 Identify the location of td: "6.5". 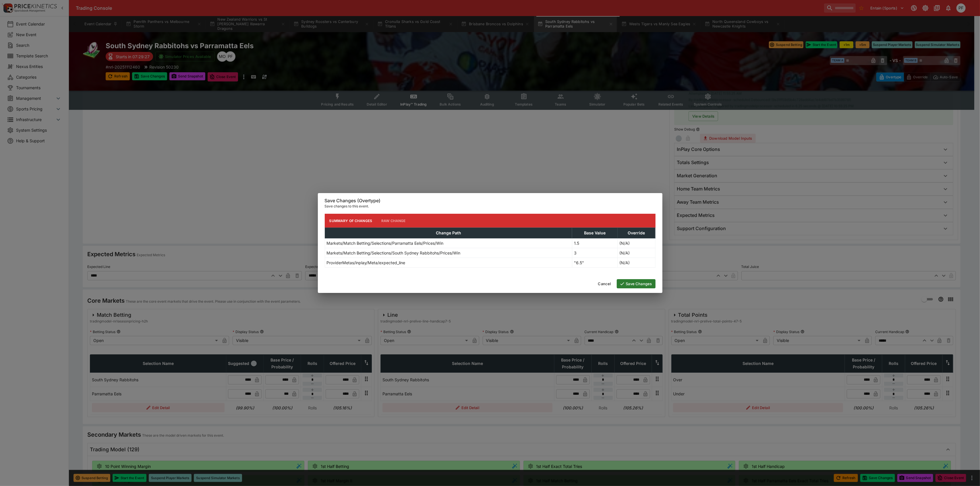
(595, 263).